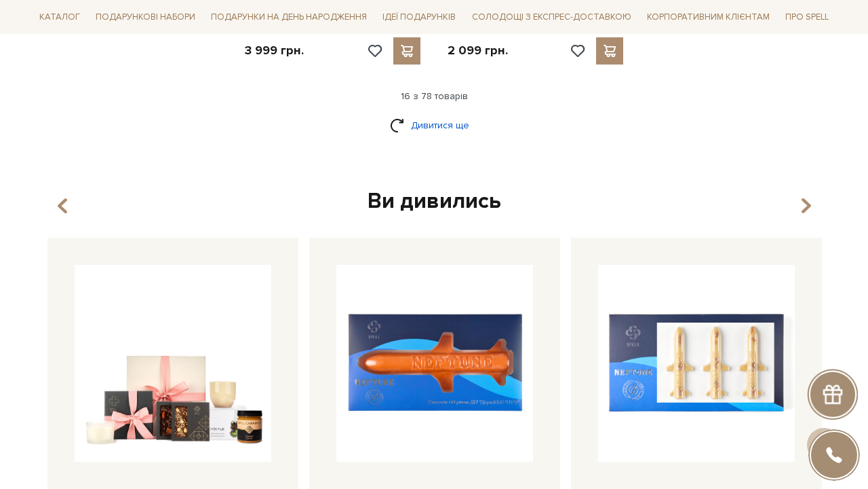 Image resolution: width=868 pixels, height=489 pixels. Describe the element at coordinates (434, 125) in the screenshot. I see `a: Дивитися ще` at that location.